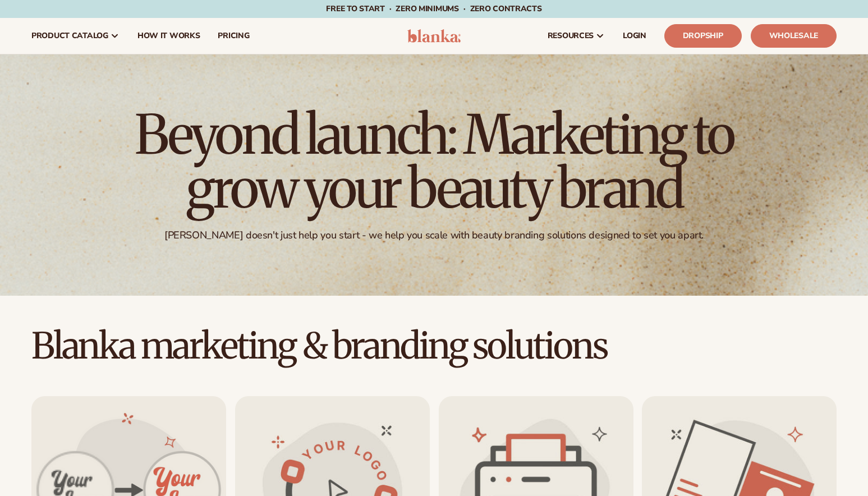 This screenshot has height=496, width=868. Describe the element at coordinates (634, 36) in the screenshot. I see `span: LOGIN` at that location.